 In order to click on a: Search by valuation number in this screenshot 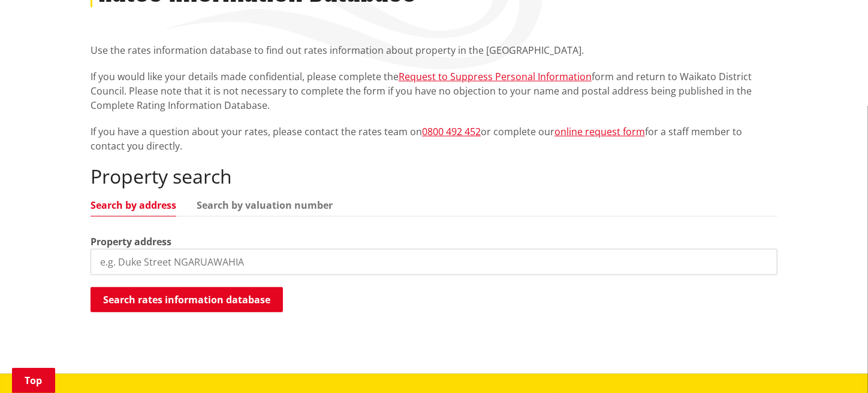, I will do `click(264, 205)`.